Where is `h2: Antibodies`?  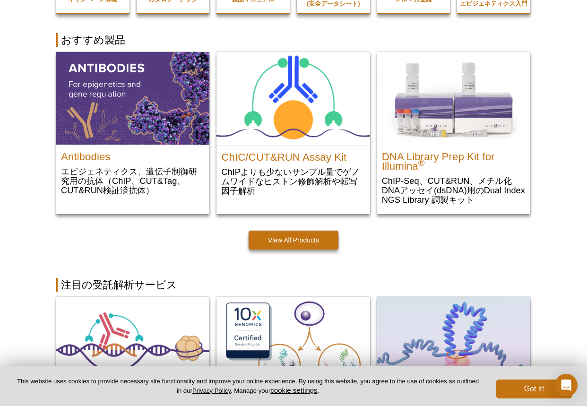
h2: Antibodies is located at coordinates (133, 154).